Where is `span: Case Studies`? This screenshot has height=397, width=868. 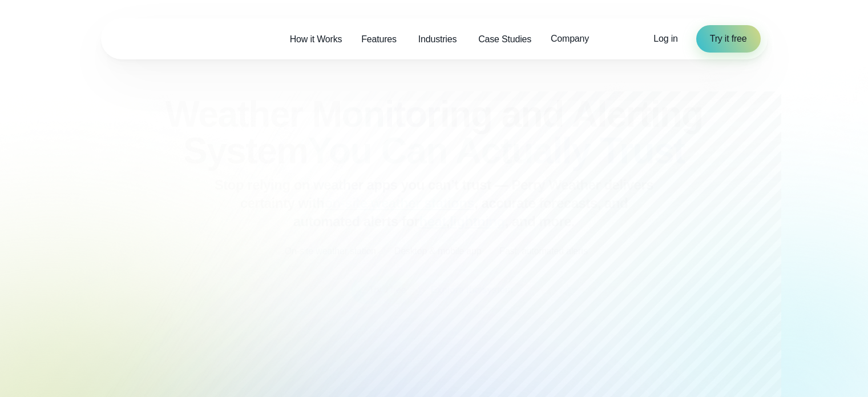 span: Case Studies is located at coordinates (504, 39).